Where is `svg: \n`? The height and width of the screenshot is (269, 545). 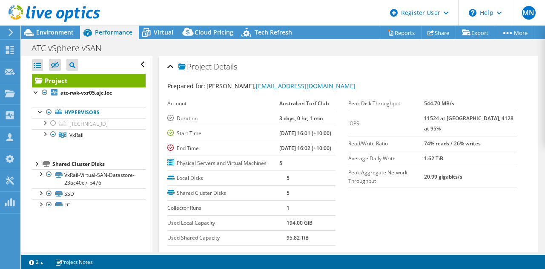
svg: \n is located at coordinates (472, 13).